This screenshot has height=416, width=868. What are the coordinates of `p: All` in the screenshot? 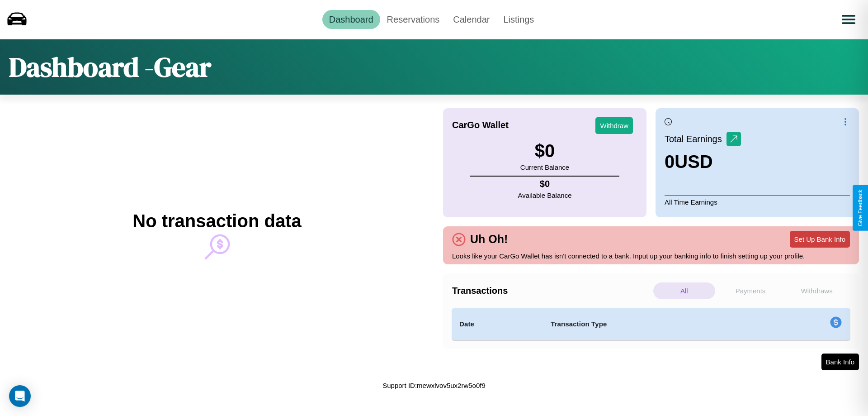 It's located at (684, 290).